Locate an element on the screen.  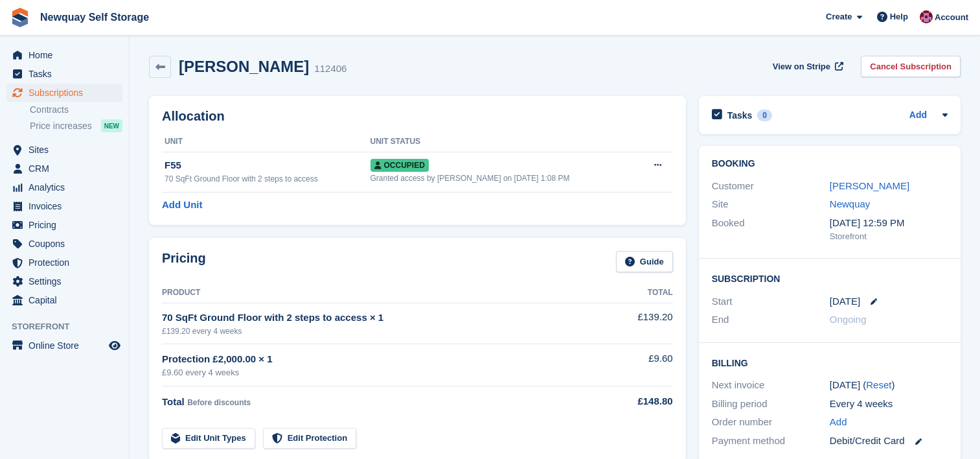
td: £9.60 is located at coordinates (638, 365).